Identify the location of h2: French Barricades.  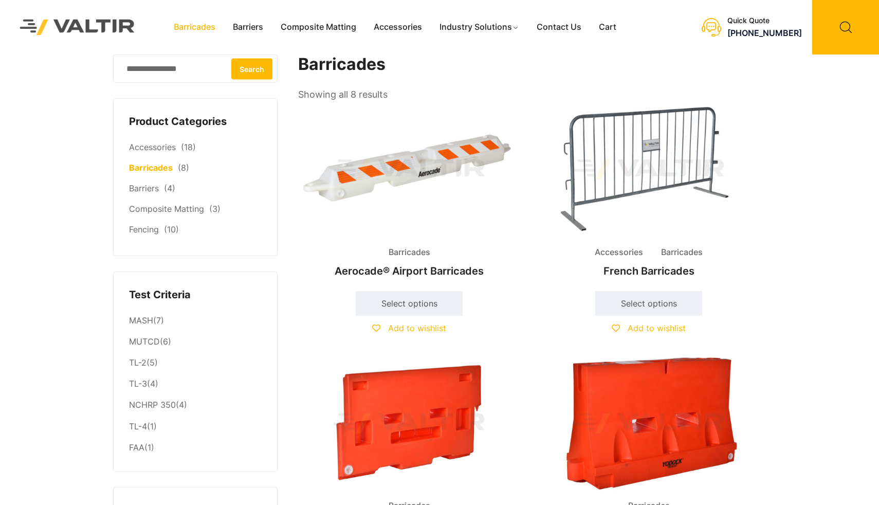
(648, 271).